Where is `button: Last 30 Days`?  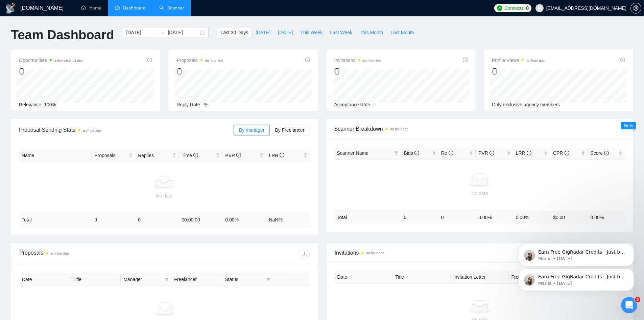 button: Last 30 Days is located at coordinates (234, 33).